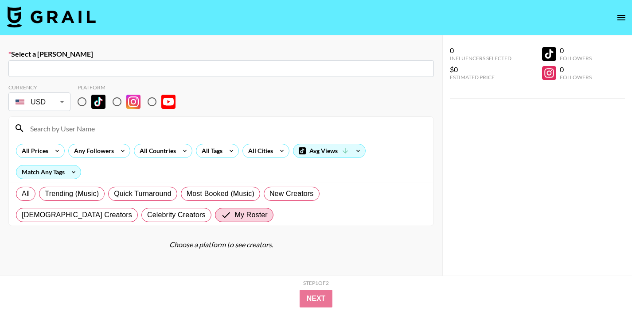 This screenshot has height=311, width=632. Describe the element at coordinates (329, 151) in the screenshot. I see `div: Avg Views` at that location.